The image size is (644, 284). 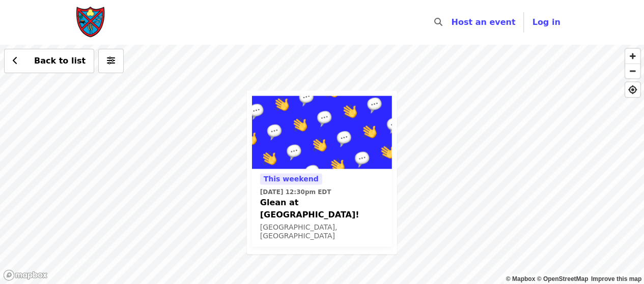 What do you see at coordinates (546, 22) in the screenshot?
I see `span: Log in` at bounding box center [546, 22].